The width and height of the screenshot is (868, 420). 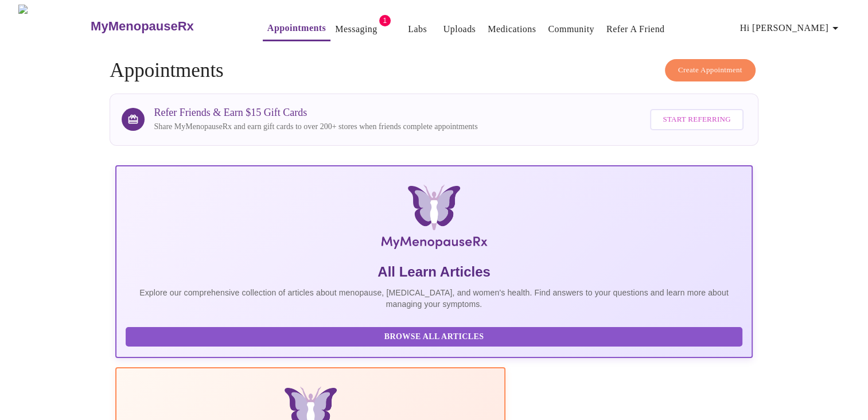 What do you see at coordinates (512, 30) in the screenshot?
I see `button: Medications` at bounding box center [512, 30].